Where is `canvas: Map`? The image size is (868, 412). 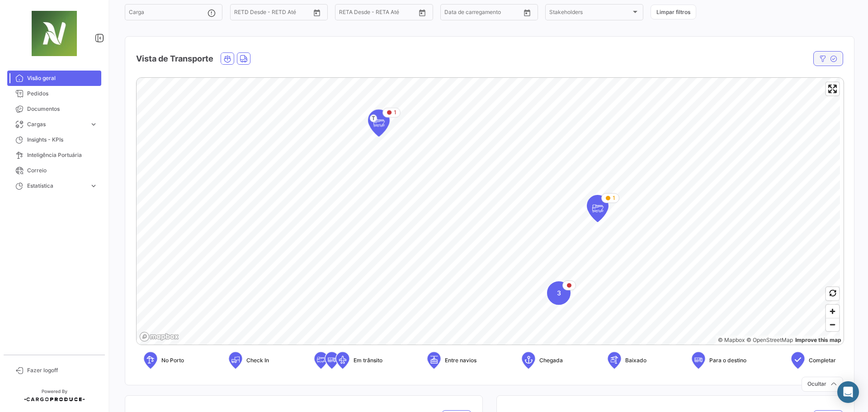 canvas: Map is located at coordinates (488, 212).